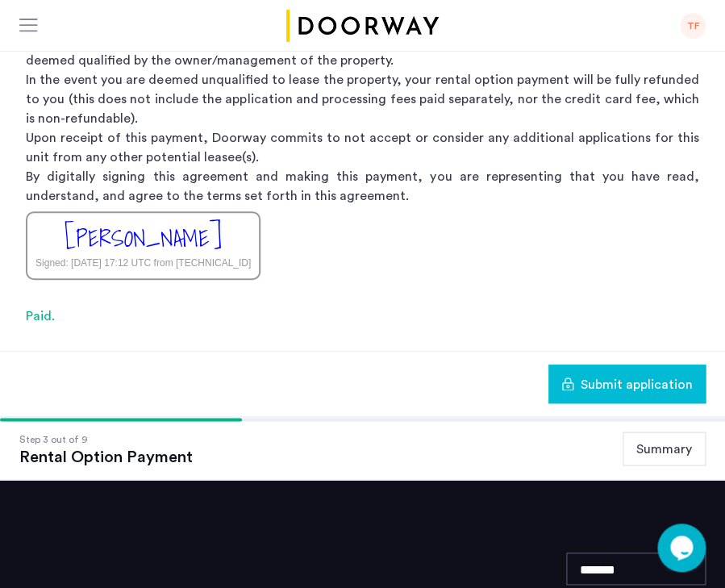 Image resolution: width=725 pixels, height=588 pixels. Describe the element at coordinates (627, 383) in the screenshot. I see `button: button` at that location.